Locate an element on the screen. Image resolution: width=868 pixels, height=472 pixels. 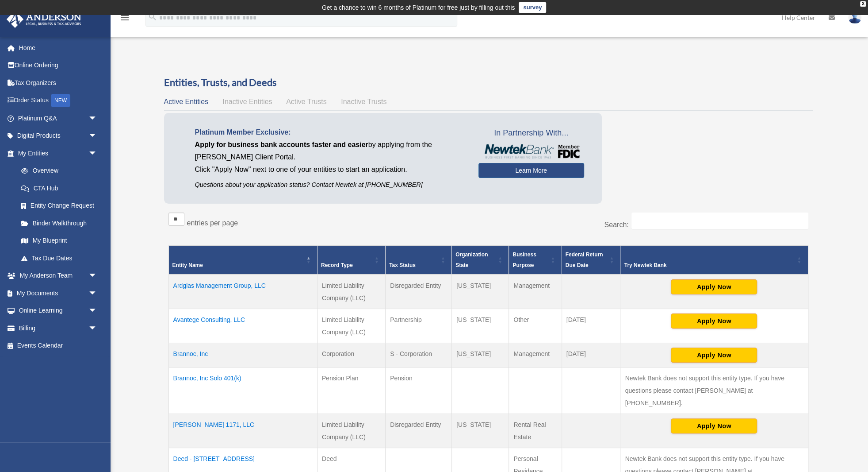
a: My Anderson Teamarrow_drop_down is located at coordinates (58, 276).